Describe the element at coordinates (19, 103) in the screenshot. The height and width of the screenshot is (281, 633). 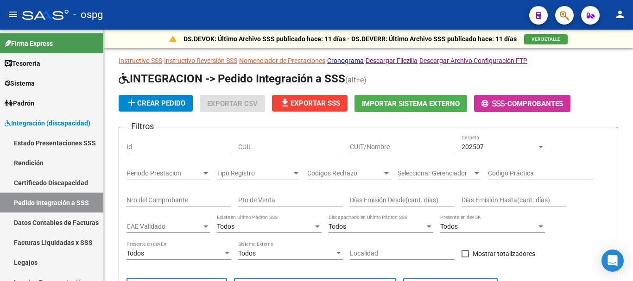
I see `span: Padrón` at that location.